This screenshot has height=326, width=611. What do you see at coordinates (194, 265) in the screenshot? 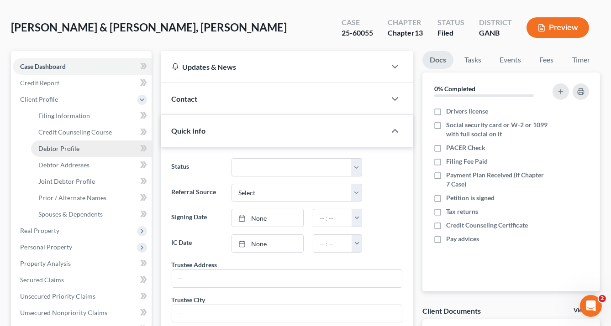
I see `div: Trustee Address` at bounding box center [194, 265].